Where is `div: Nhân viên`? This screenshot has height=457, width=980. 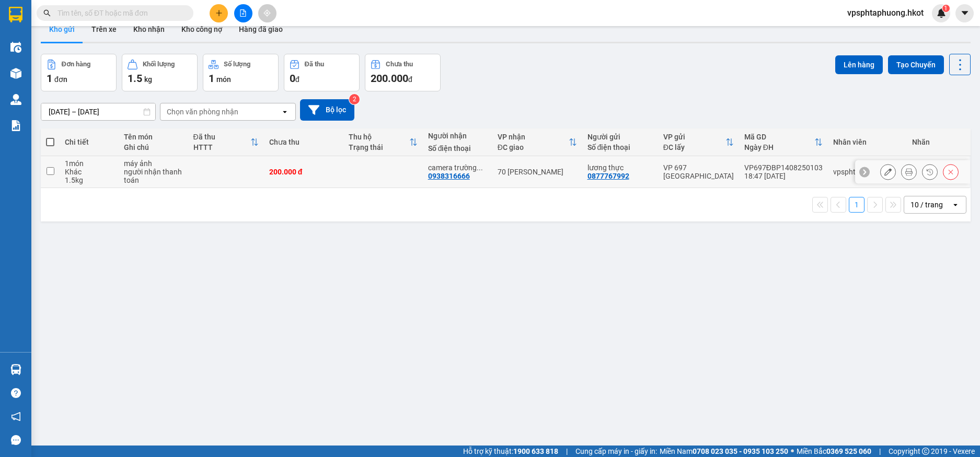 div: Nhân viên is located at coordinates (867, 142).